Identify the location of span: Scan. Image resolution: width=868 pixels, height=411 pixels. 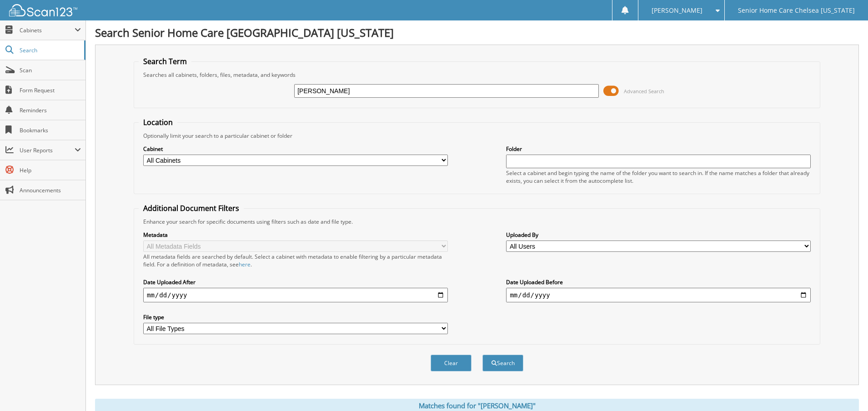
(50, 70).